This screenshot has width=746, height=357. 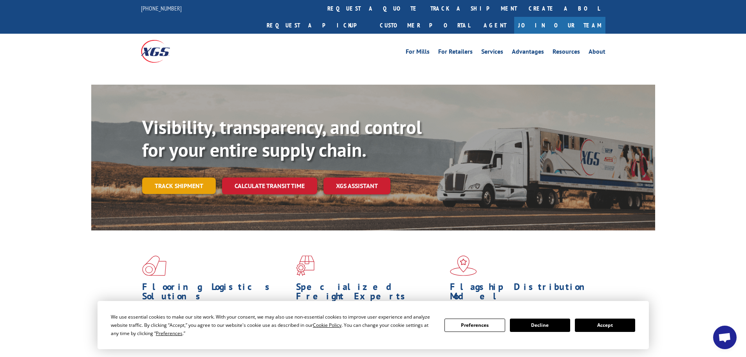 I want to click on h1: Specialized Freight Experts, so click(x=370, y=293).